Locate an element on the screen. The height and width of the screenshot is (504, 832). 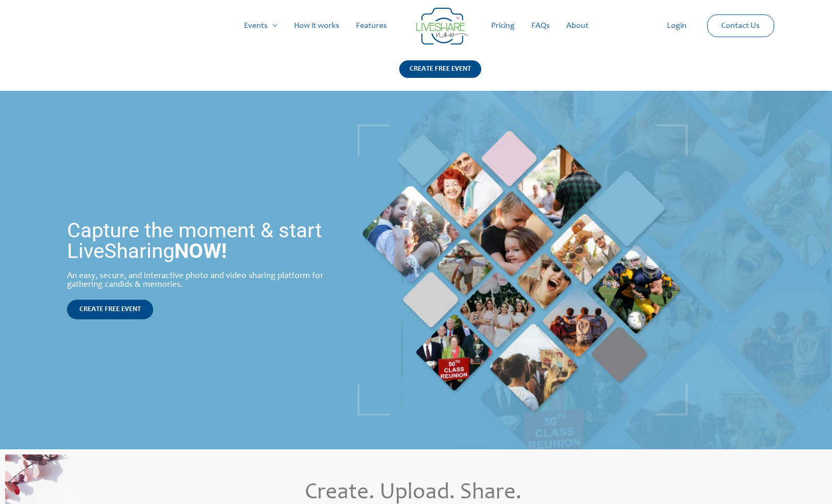
div: An easy, secure, and interactive photo and video sharing platform for gathering candids & memories. is located at coordinates (199, 281).